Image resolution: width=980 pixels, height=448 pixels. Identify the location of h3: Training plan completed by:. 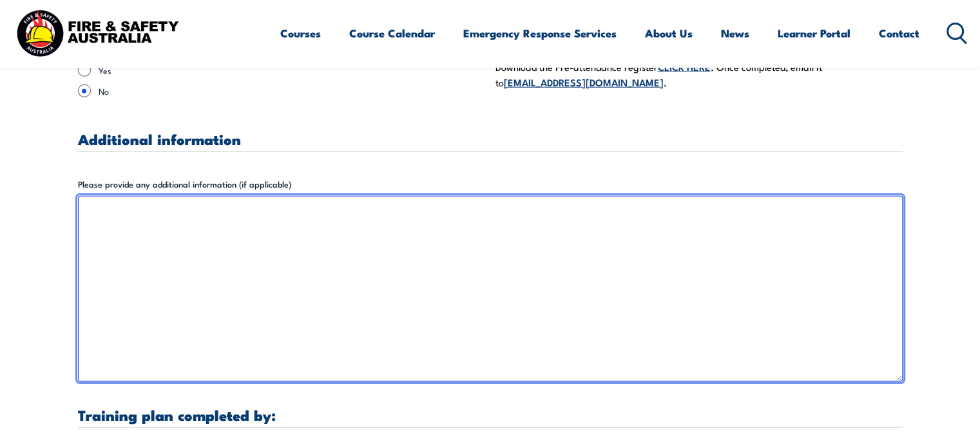
(491, 415).